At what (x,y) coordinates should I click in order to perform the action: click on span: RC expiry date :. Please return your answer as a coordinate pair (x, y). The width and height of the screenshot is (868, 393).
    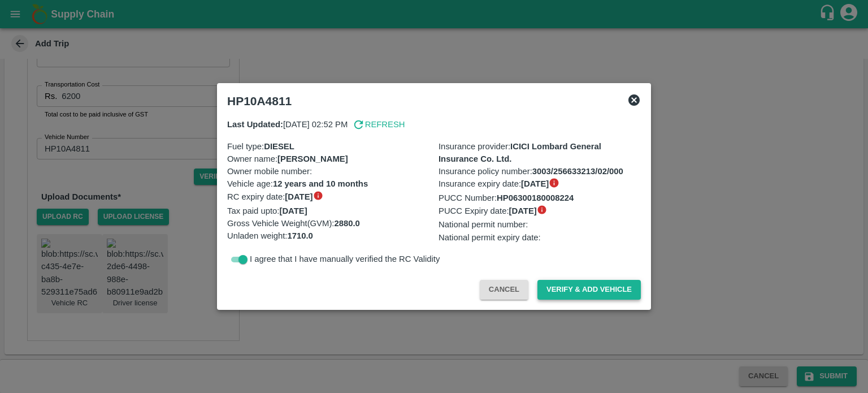
    Looking at the image, I should click on (270, 196).